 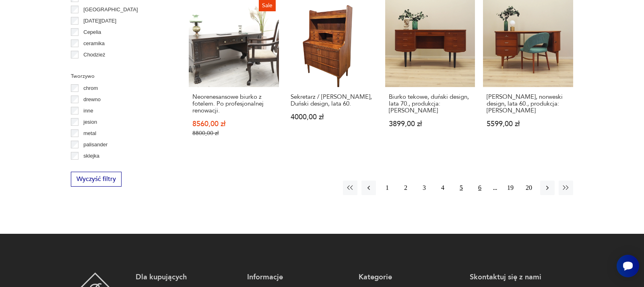 What do you see at coordinates (120, 76) in the screenshot?
I see `p: Tworzywo` at bounding box center [120, 76].